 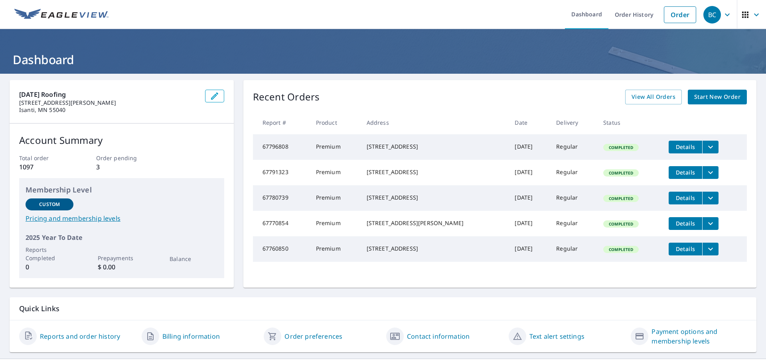 What do you see at coordinates (122, 167) in the screenshot?
I see `p: 3` at bounding box center [122, 167].